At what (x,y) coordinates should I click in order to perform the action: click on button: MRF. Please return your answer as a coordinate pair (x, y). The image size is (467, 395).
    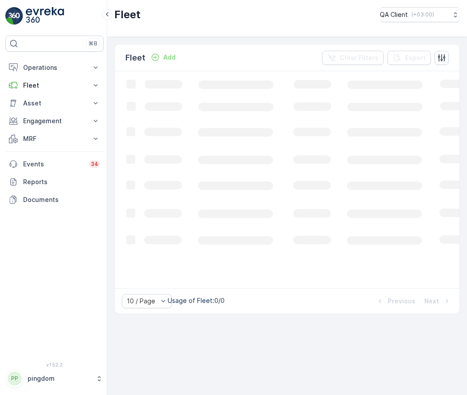
    Looking at the image, I should click on (54, 139).